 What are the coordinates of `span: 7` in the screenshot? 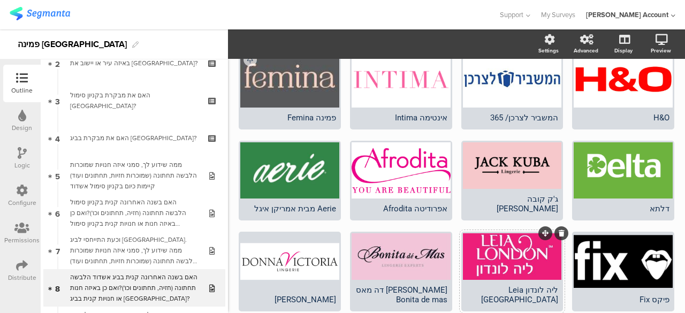 It's located at (58, 250).